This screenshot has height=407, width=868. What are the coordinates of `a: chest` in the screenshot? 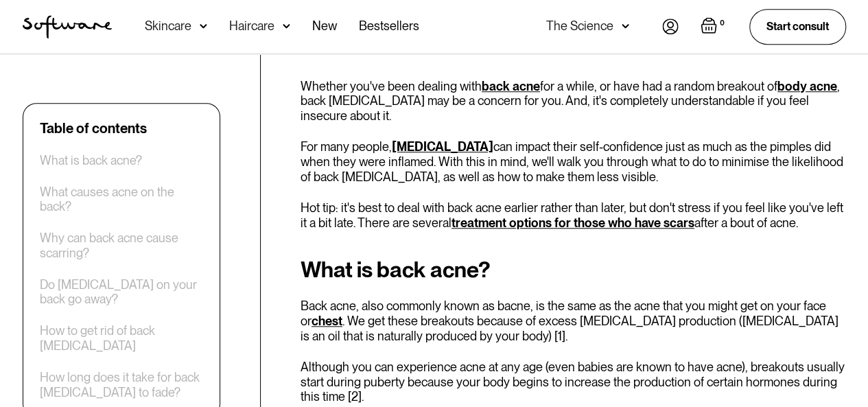 It's located at (326, 320).